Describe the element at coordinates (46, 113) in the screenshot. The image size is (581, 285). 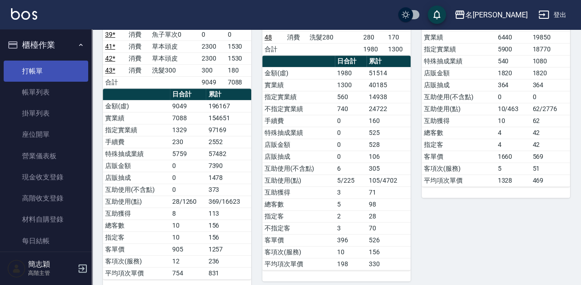
I see `a: 掛單列表` at that location.